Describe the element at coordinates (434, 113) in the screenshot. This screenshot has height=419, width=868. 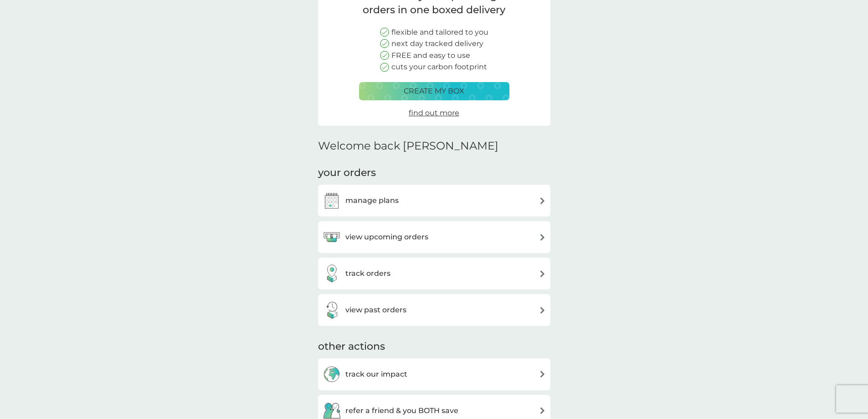
I see `span: find out more` at that location.